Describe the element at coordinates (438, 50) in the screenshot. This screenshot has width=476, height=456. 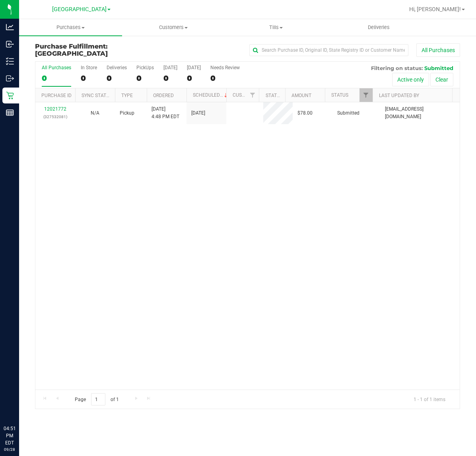
I see `button: All Purchases` at that location.